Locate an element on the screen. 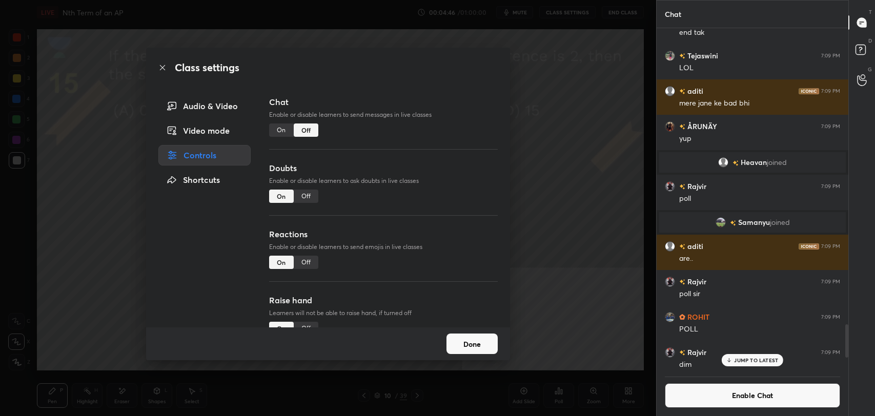 The width and height of the screenshot is (875, 416). div: POLL is located at coordinates (760, 330).